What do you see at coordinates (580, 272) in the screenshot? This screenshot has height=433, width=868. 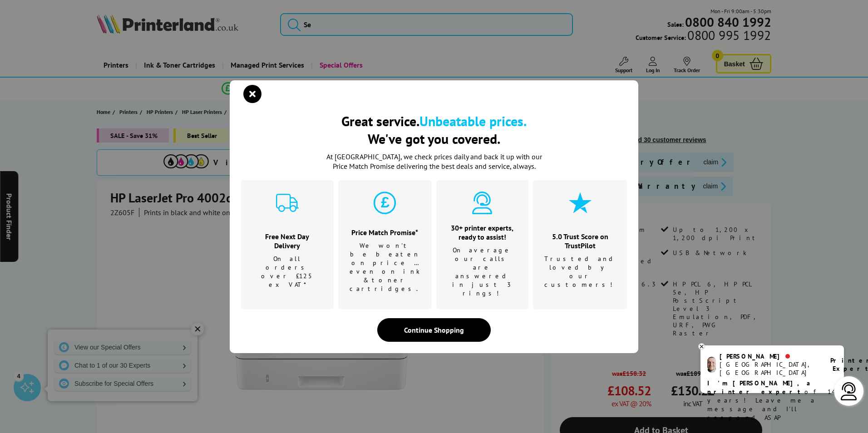 I see `p: Trusted and loved by our customers!` at bounding box center [580, 272].